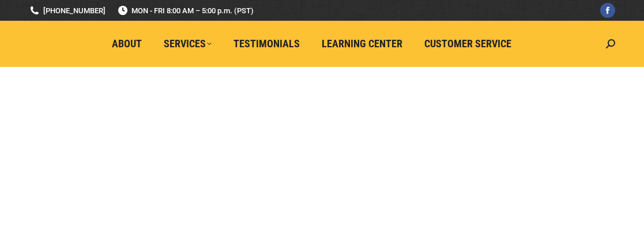  Describe the element at coordinates (362, 44) in the screenshot. I see `span: Learning Center` at that location.